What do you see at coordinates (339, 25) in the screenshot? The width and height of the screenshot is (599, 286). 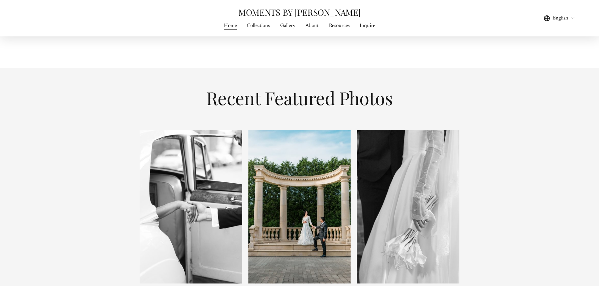 I see `a: Resources` at bounding box center [339, 25].